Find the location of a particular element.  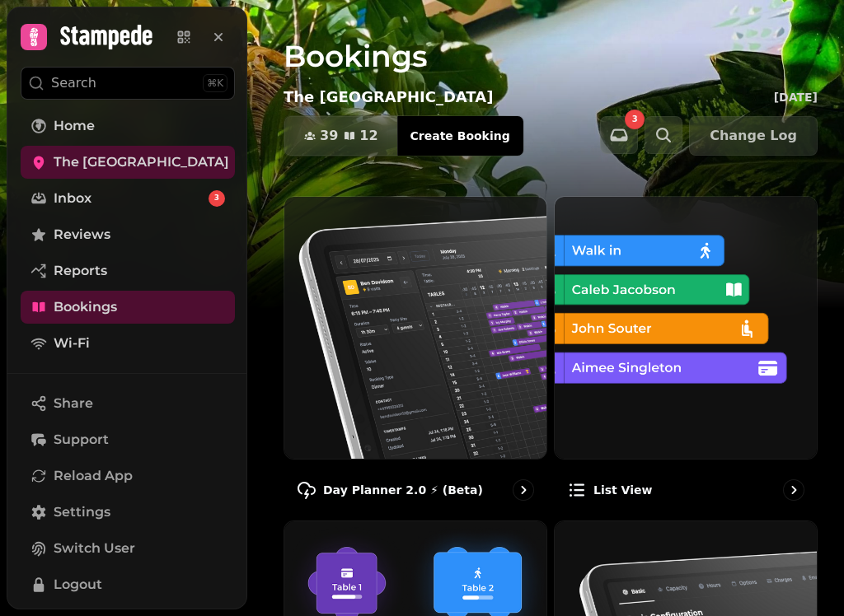

button: Search⌘K is located at coordinates (127, 83).